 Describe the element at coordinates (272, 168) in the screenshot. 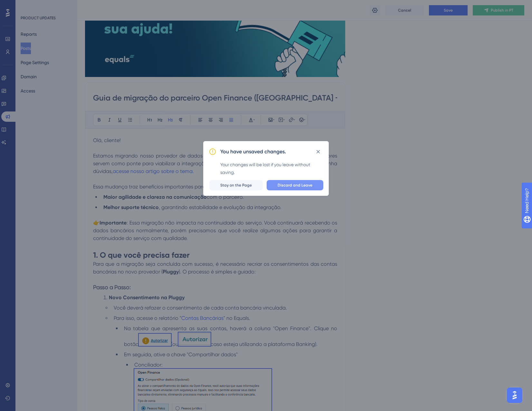

I see `div: Your changes will be lost if you leave without saving.` at that location.